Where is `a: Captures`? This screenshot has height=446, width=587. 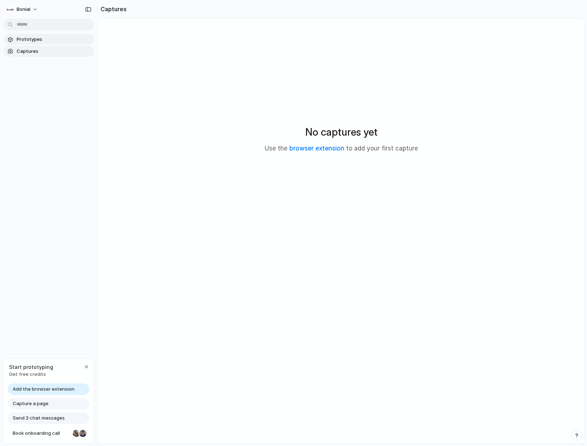
a: Captures is located at coordinates (49, 51).